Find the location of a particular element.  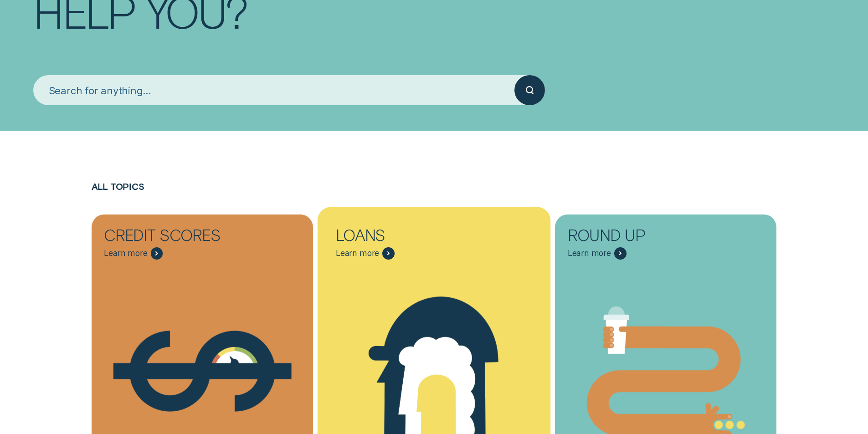

div: Loans is located at coordinates (397, 237).